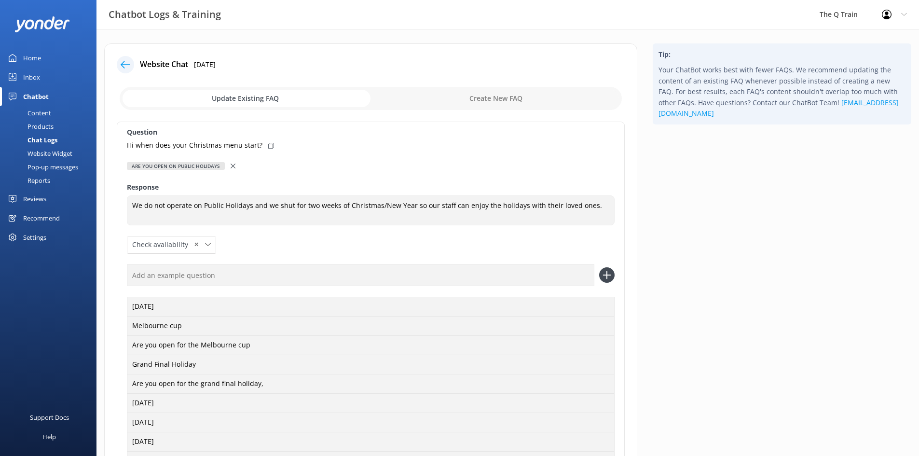 Image resolution: width=919 pixels, height=456 pixels. I want to click on div: Support Docs, so click(49, 417).